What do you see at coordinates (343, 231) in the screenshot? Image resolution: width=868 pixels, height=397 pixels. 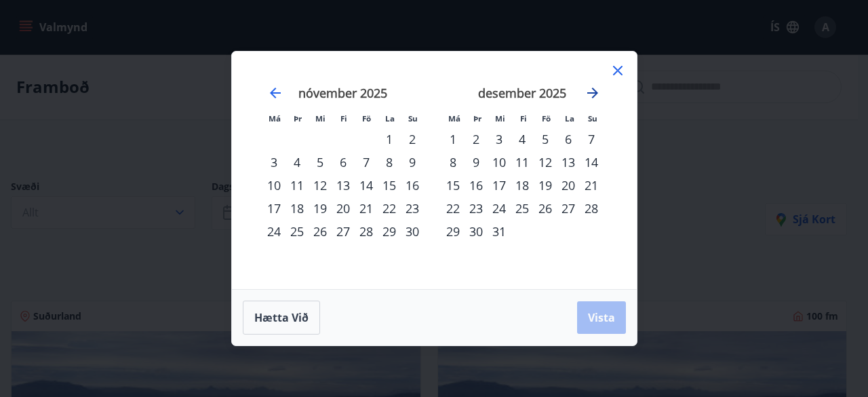 I see `td: Choose fimmtudagur, 27. nóvember 2025 as your check-in date. It’s available.` at bounding box center [343, 231].